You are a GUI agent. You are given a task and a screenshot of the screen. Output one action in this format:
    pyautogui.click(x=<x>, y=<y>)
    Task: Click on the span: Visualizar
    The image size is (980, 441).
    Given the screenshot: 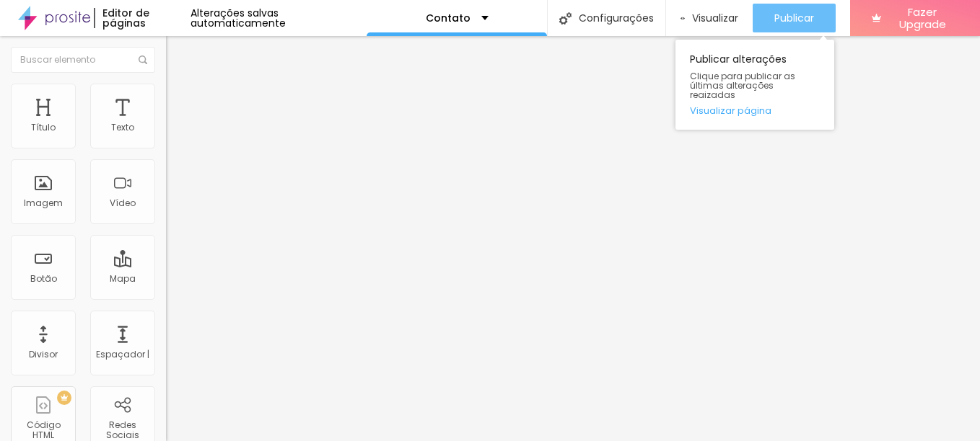 What is the action you would take?
    pyautogui.click(x=715, y=18)
    